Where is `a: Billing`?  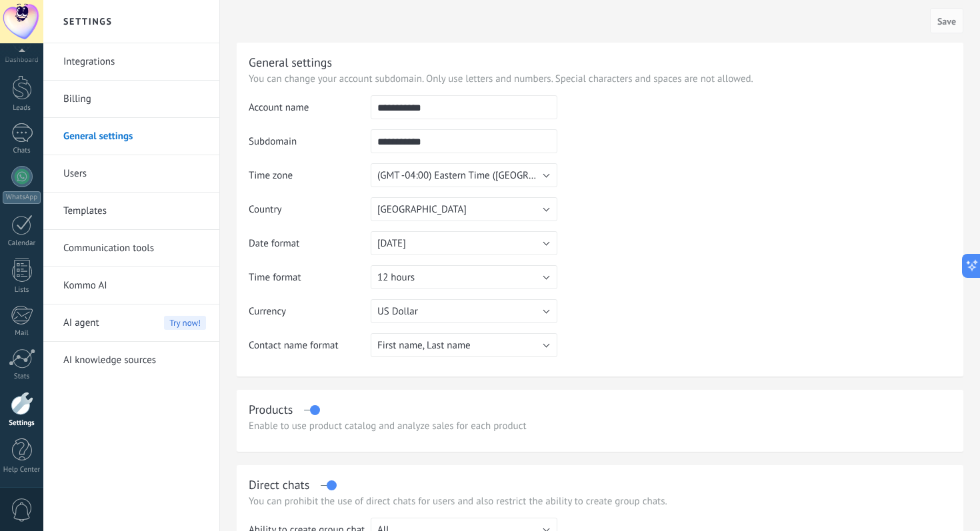
a: Billing is located at coordinates (135, 99).